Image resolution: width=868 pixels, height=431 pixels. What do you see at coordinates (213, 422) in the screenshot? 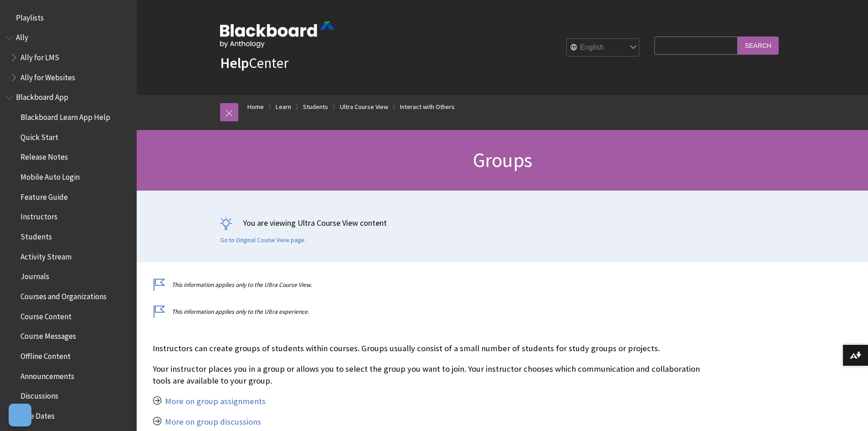
I see `a: More on group discussions` at bounding box center [213, 422].